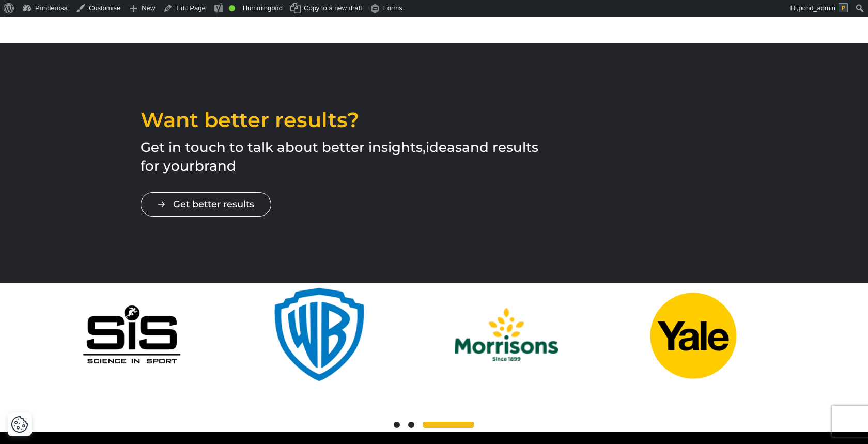  Describe the element at coordinates (206, 204) in the screenshot. I see `a: Get better results` at that location.